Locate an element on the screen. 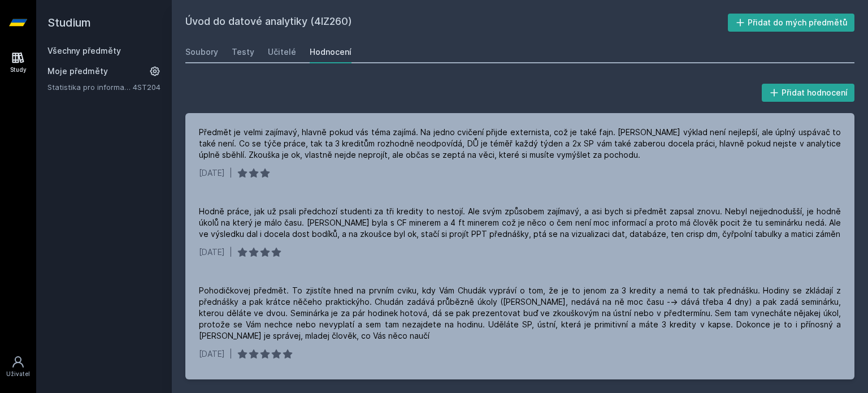 The width and height of the screenshot is (868, 393). a: Soubory is located at coordinates (202, 52).